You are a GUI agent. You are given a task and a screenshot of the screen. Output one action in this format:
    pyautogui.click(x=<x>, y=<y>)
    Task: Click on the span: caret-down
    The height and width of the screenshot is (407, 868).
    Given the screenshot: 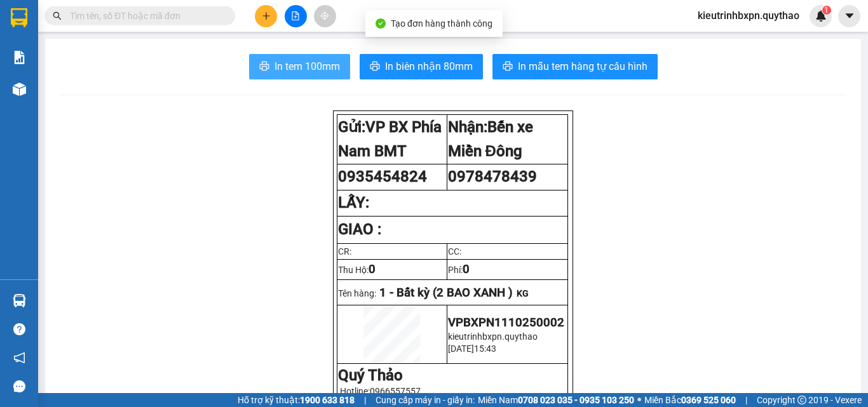 What is the action you would take?
    pyautogui.click(x=850, y=16)
    